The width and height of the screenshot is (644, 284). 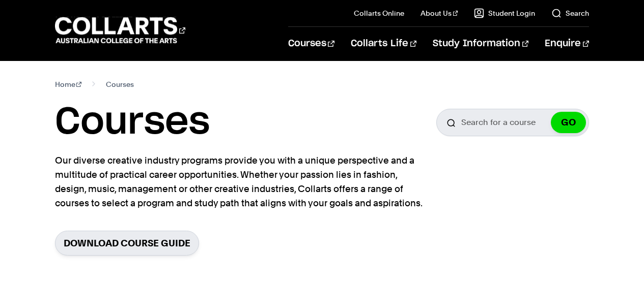 What do you see at coordinates (568, 123) in the screenshot?
I see `button: GO` at bounding box center [568, 123].